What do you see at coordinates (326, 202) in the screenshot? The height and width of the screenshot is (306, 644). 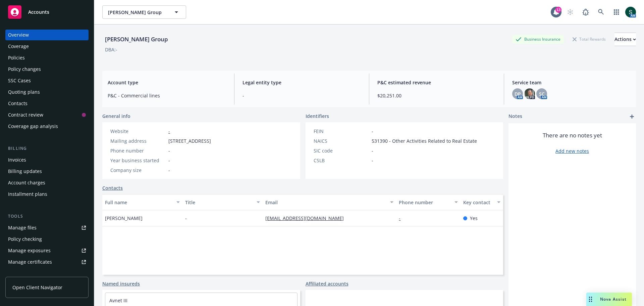 I see `div: Email` at bounding box center [326, 202].